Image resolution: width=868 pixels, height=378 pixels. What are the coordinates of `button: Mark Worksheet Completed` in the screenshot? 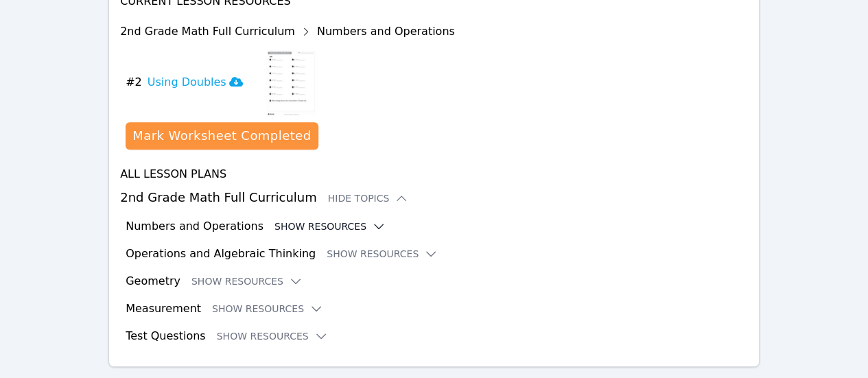 It's located at (221, 136).